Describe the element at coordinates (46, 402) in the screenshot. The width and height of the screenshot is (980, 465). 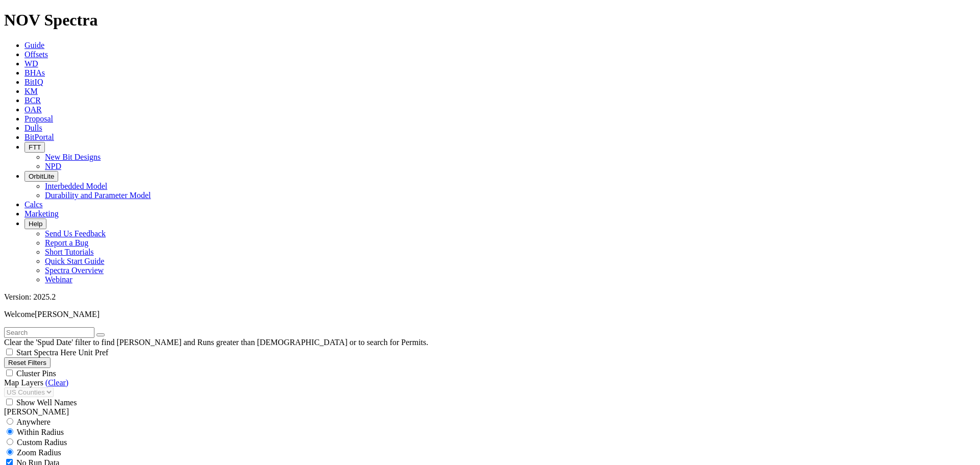
I see `span: Show Well Names` at that location.